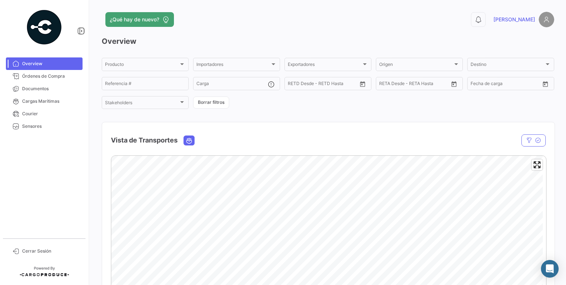 This screenshot has height=285, width=566. What do you see at coordinates (537, 165) in the screenshot?
I see `span: Enter fullscreen` at bounding box center [537, 165].